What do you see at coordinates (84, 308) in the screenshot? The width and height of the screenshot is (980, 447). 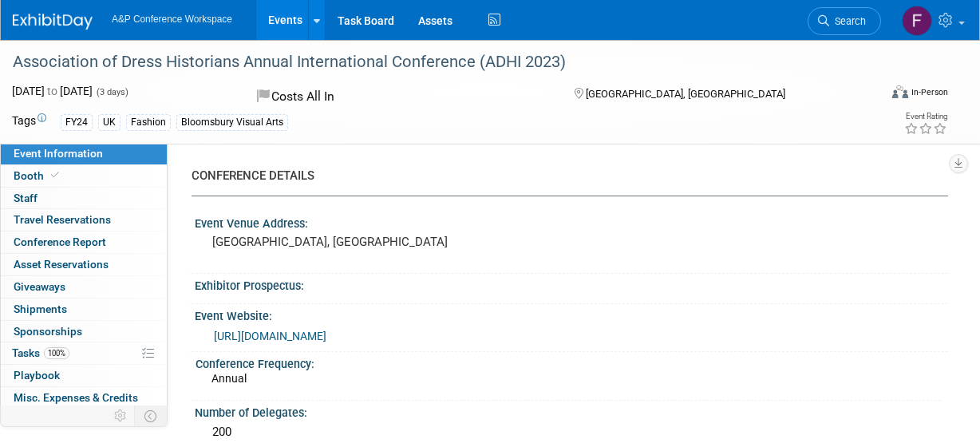 I see `a: Shipments` at bounding box center [84, 308].